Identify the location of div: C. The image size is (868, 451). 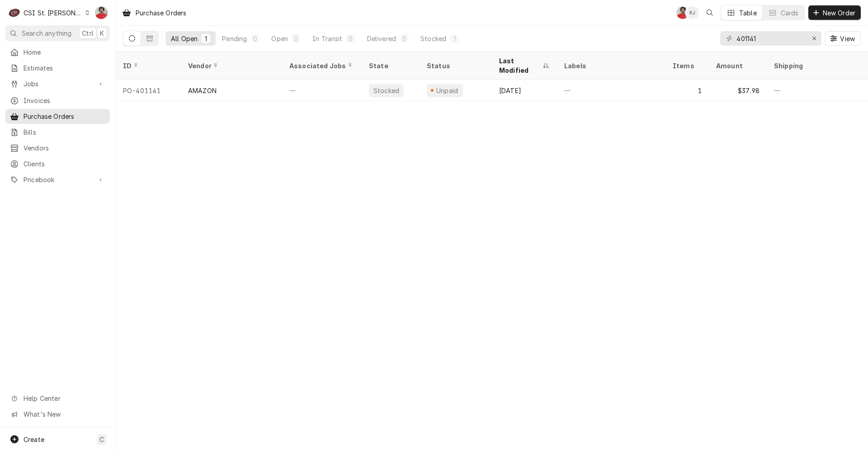
(14, 13).